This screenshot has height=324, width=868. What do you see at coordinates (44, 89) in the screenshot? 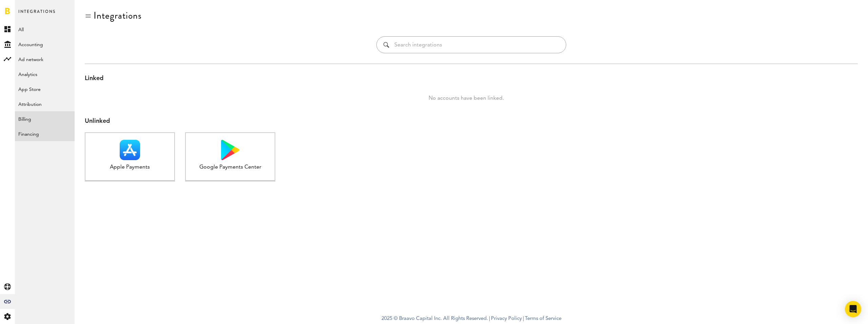
I see `a: App Store` at bounding box center [44, 89].